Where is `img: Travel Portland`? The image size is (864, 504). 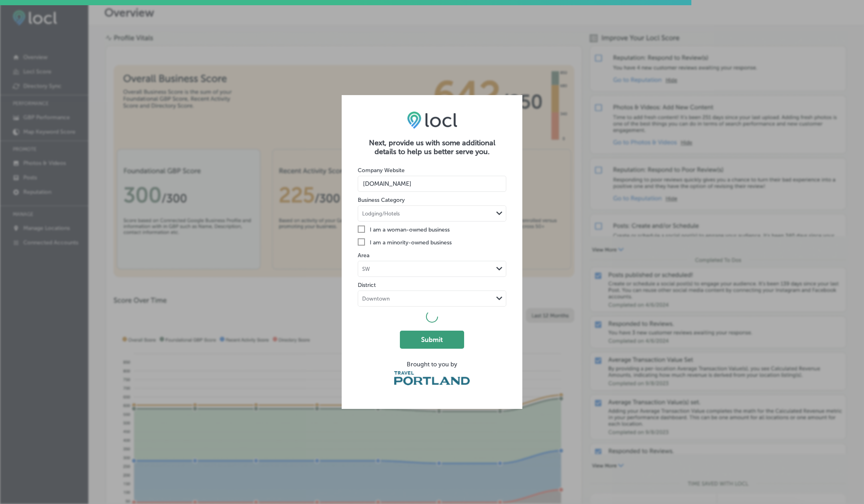 img: Travel Portland is located at coordinates (432, 378).